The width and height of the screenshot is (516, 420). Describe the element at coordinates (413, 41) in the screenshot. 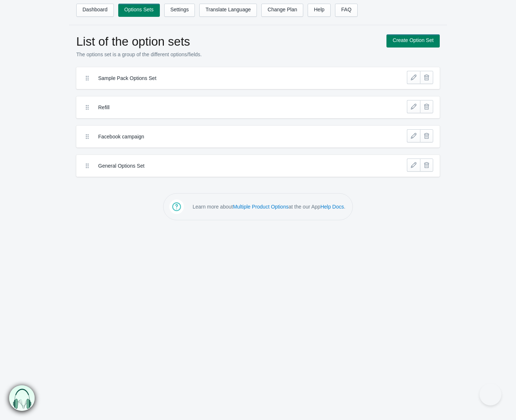

I see `a: Create Option Set` at that location.